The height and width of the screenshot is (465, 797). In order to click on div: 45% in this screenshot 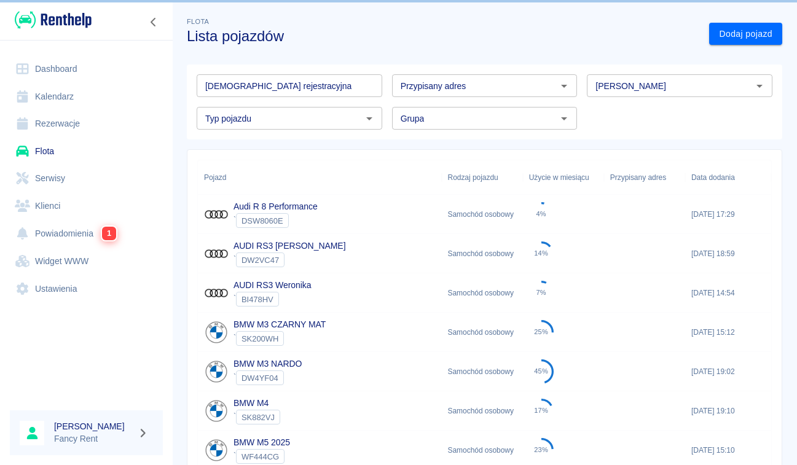, I will do `click(541, 371)`.